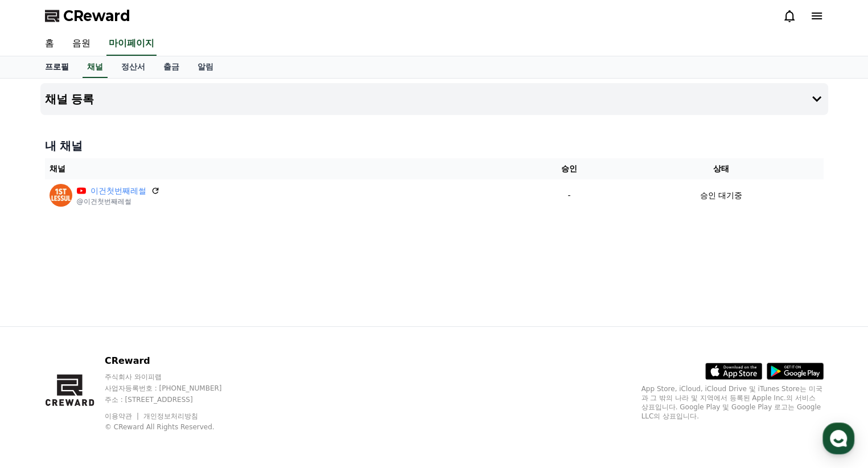 The image size is (868, 468). What do you see at coordinates (732, 402) in the screenshot?
I see `p: App Store, iCloud, iCloud Drive 및 iTunes Store는 미국과 그 밖의 나라 및 지역에서 등록된 Apple Inc.의 서비스 상표입니다. Goo...` at bounding box center [732, 402].